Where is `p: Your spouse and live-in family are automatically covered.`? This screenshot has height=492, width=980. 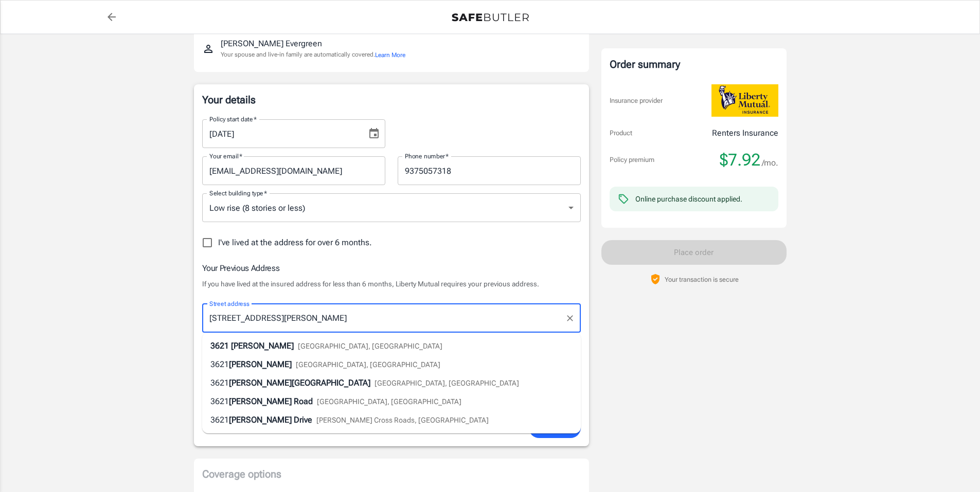 p: Your spouse and live-in family are automatically covered. is located at coordinates (313, 55).